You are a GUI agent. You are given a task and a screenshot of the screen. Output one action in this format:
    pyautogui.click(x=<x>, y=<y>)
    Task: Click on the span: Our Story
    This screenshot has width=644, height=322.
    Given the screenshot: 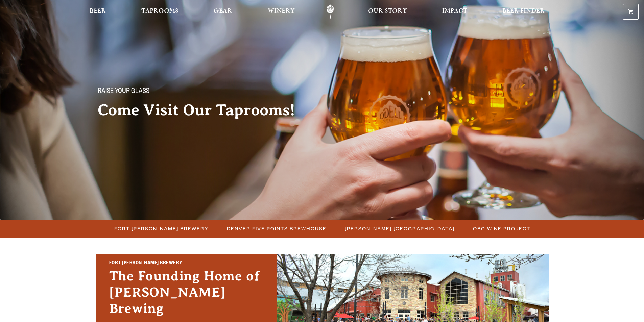 What is the action you would take?
    pyautogui.click(x=388, y=11)
    